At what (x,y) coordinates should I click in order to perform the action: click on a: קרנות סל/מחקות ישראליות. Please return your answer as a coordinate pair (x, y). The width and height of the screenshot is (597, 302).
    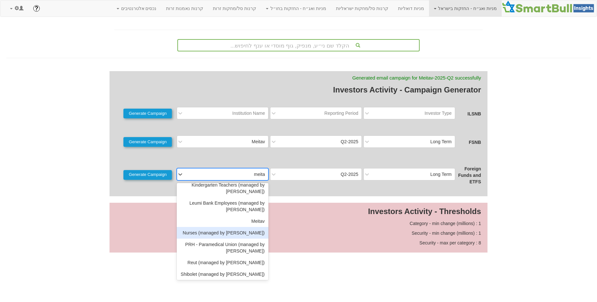
    Looking at the image, I should click on (362, 8).